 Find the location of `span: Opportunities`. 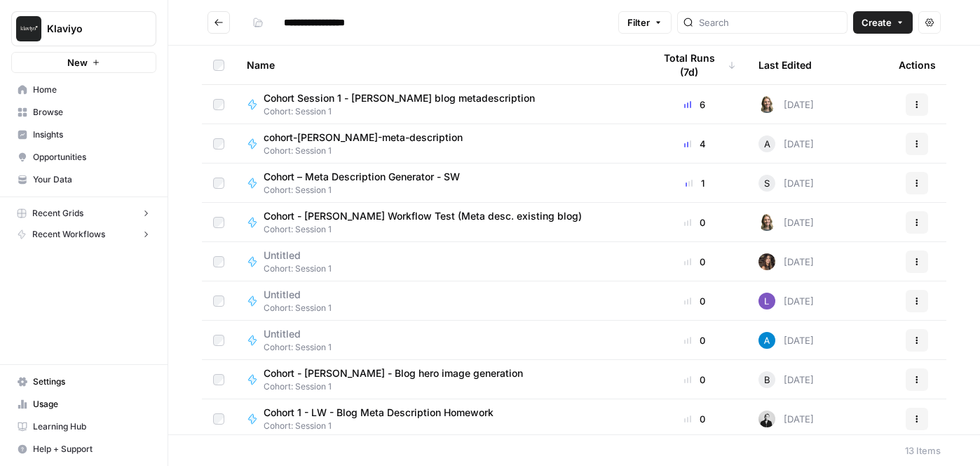

span: Opportunities is located at coordinates (92, 157).